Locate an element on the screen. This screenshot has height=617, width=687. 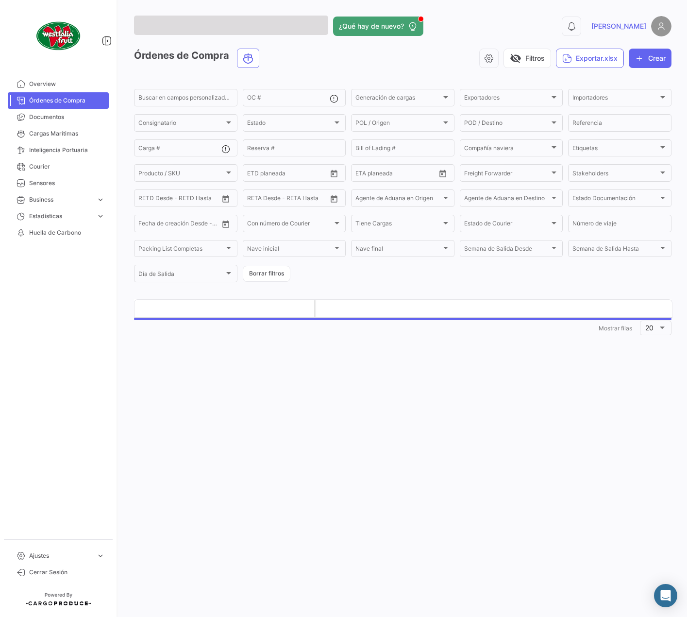
a: Órdenes de Compra is located at coordinates (58, 101).